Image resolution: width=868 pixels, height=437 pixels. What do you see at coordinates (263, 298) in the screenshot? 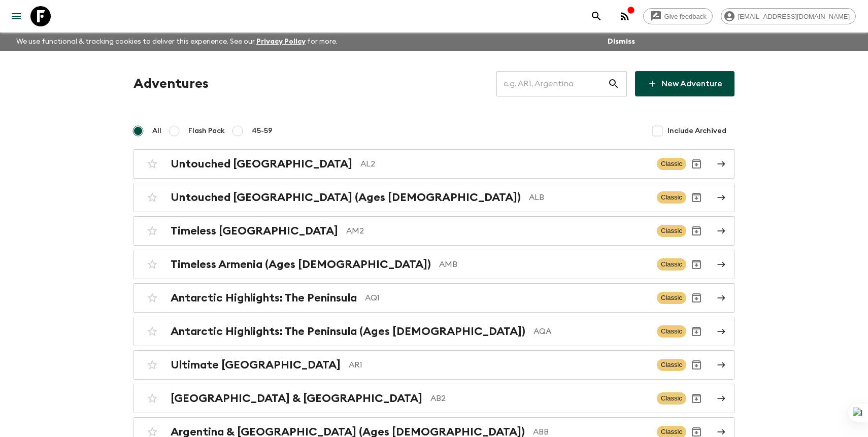
I see `h2: Antarctic Highlights: The Peninsula` at bounding box center [263, 298].